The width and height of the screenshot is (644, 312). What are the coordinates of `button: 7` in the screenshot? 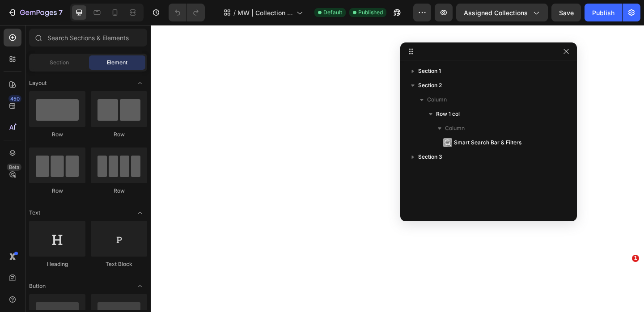 It's located at (35, 12).